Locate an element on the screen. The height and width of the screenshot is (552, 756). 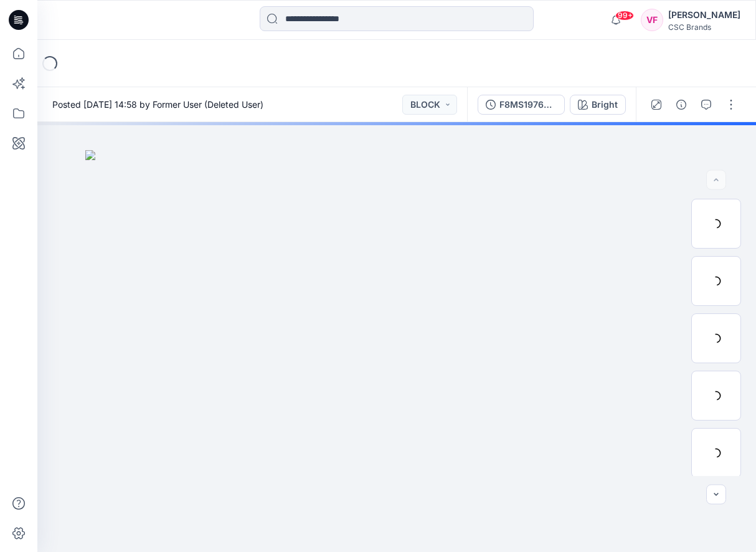
div: Bright is located at coordinates (605, 105).